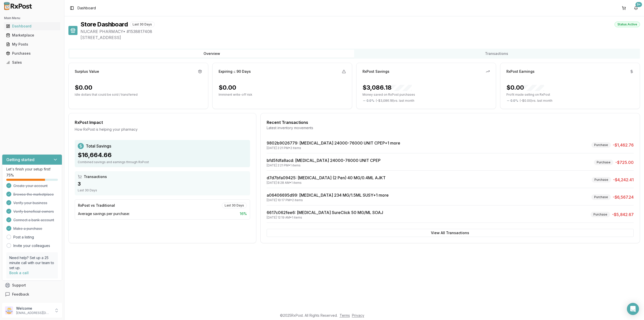 Image resolution: width=644 pixels, height=320 pixels. I want to click on div: Status: Active, so click(628, 24).